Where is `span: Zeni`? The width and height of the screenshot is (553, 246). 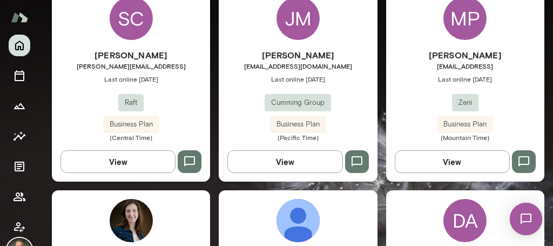 span: Zeni is located at coordinates (465, 103).